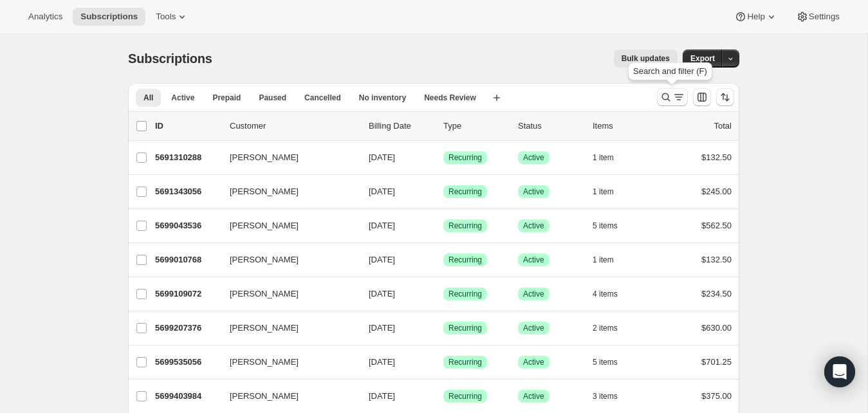 Image resolution: width=868 pixels, height=413 pixels. I want to click on span: $245.00, so click(716, 192).